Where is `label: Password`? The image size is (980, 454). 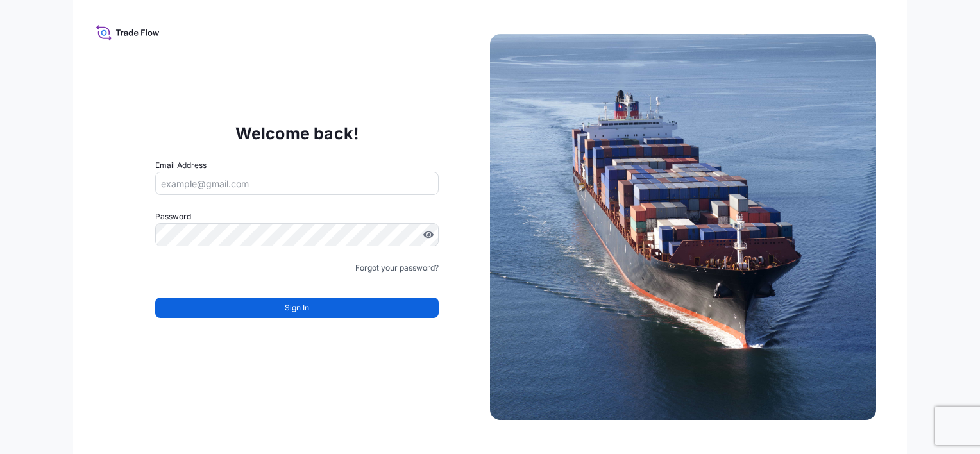
label: Password is located at coordinates (297, 217).